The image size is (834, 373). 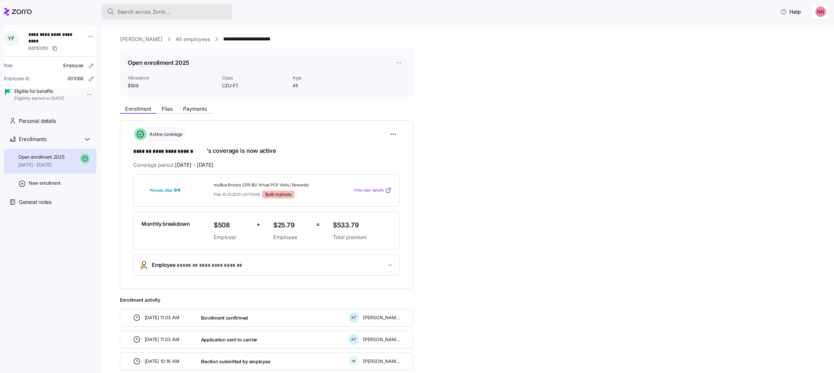 What do you see at coordinates (37, 121) in the screenshot?
I see `span: Personal details` at bounding box center [37, 121].